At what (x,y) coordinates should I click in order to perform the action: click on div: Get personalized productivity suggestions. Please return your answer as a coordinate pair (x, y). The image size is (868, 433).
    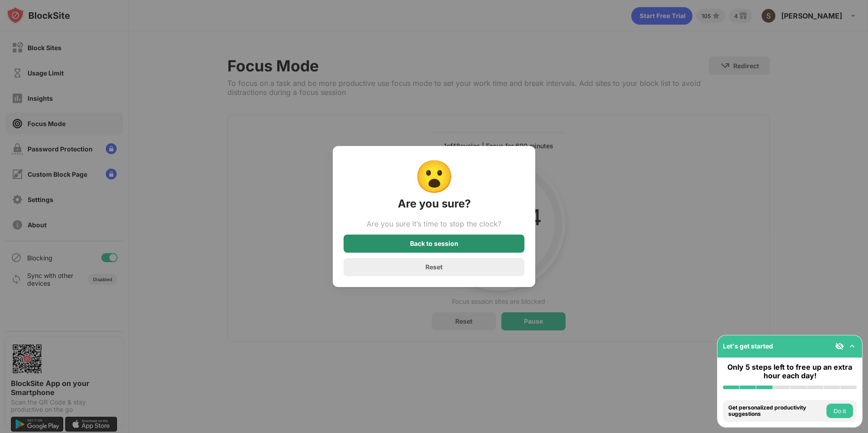
    Looking at the image, I should click on (776, 411).